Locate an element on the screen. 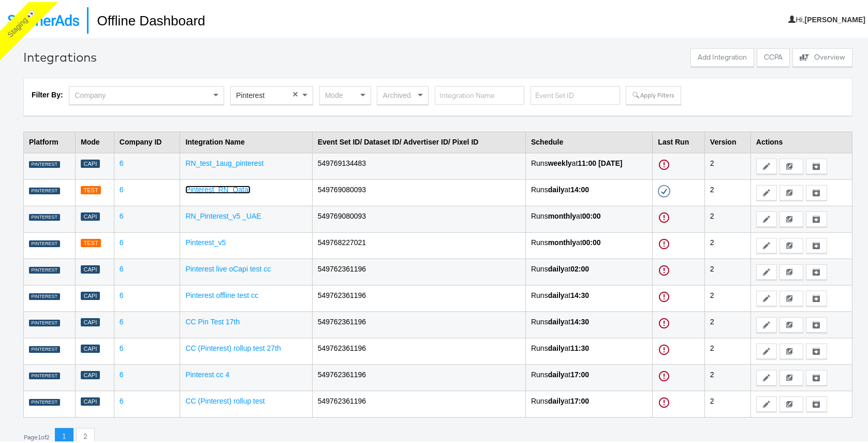  td: 549769080093 is located at coordinates (419, 190).